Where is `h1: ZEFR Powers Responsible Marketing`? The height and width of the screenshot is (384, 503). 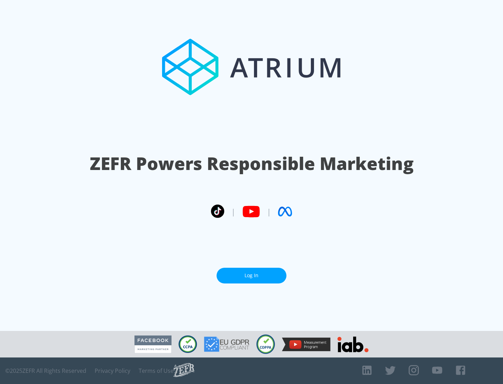
h1: ZEFR Powers Responsible Marketing is located at coordinates (252, 163).